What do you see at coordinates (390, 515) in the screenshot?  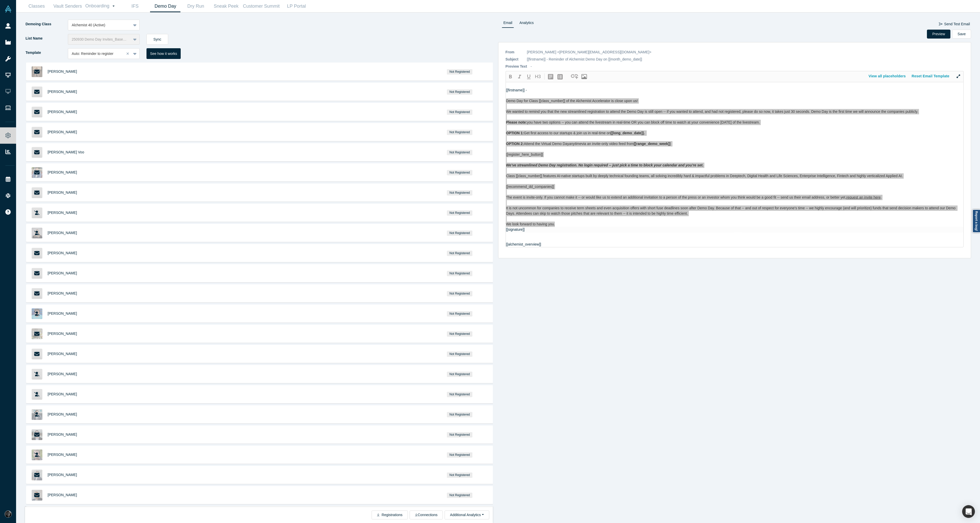 I see `button: Registrations` at bounding box center [390, 515].